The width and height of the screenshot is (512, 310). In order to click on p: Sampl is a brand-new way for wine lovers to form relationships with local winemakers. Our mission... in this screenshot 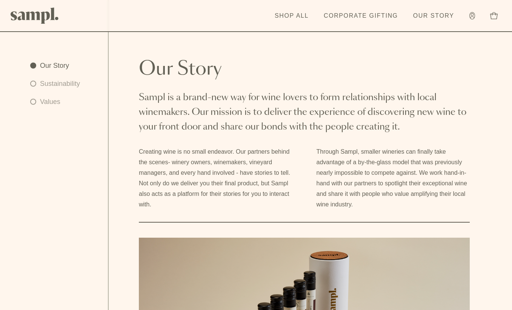, I will do `click(304, 112)`.